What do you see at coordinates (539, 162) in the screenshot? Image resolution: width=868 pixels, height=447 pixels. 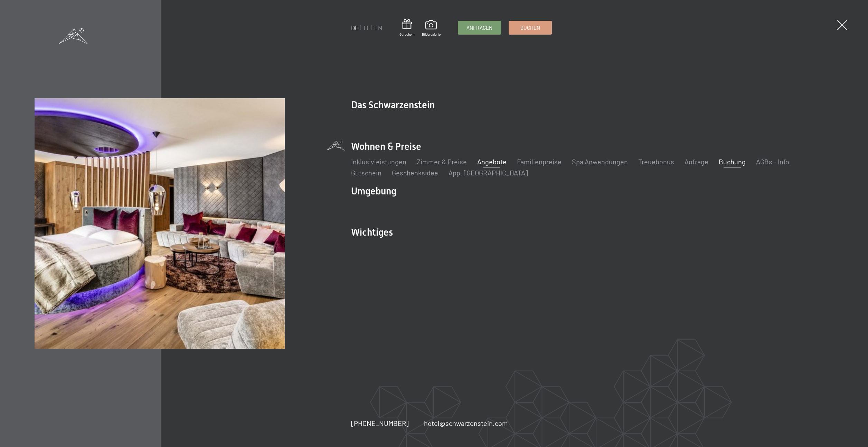 I see `a: Familienpreise` at bounding box center [539, 162].